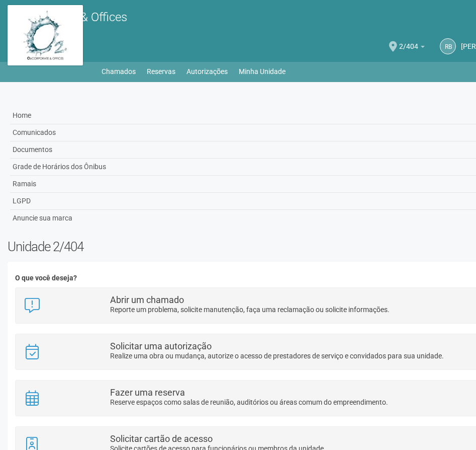 This screenshot has width=476, height=450. What do you see at coordinates (448, 46) in the screenshot?
I see `a: RB` at bounding box center [448, 46].